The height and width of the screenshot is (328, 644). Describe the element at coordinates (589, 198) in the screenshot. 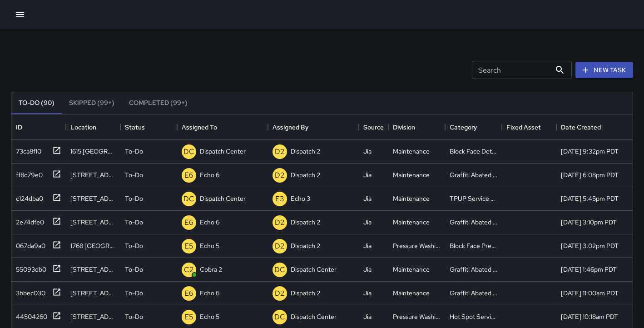

I see `div: 9/11/2025, 5:45pm PDT` at that location.